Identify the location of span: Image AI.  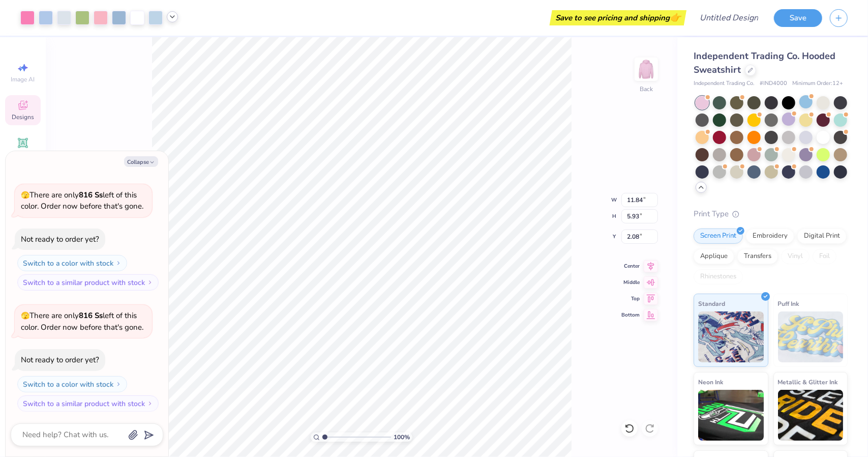
(23, 79).